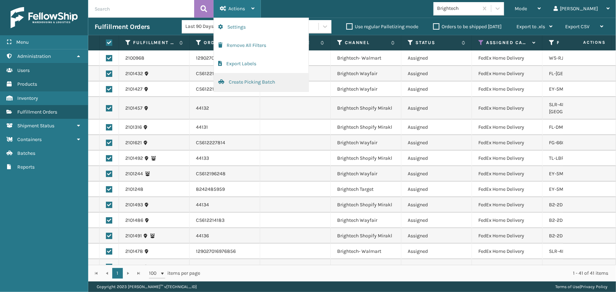 This screenshot has width=616, height=292. What do you see at coordinates (225, 236) in the screenshot?
I see `td: 44136` at bounding box center [225, 236].